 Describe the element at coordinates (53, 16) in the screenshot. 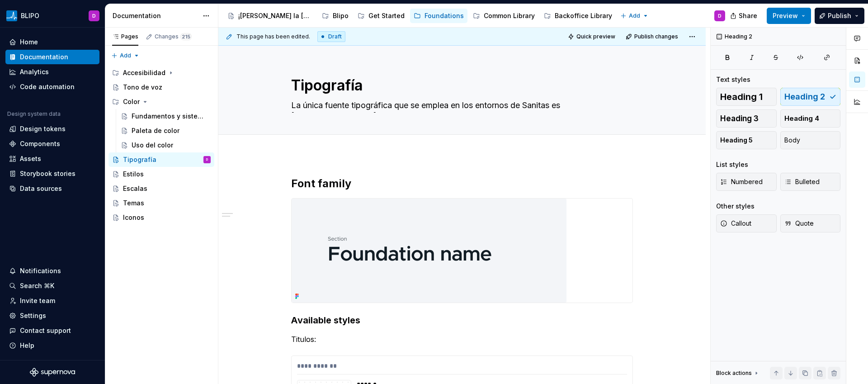

I see `button: BLIPOD` at that location.